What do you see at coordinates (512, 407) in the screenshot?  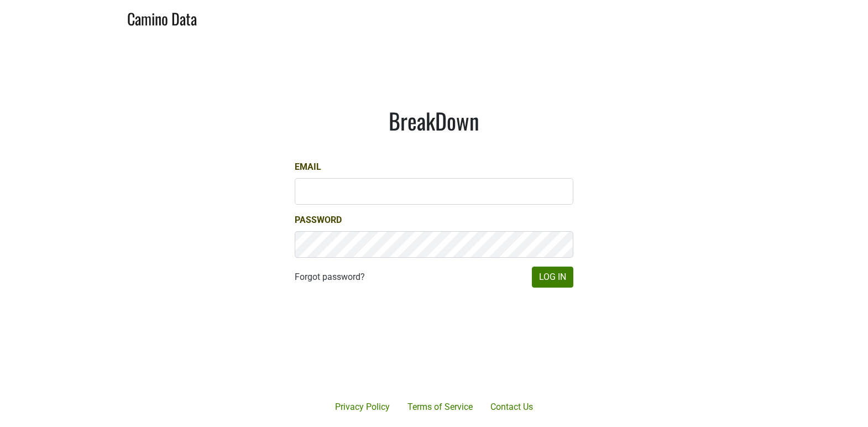 I see `a: Contact Us` at bounding box center [512, 407].